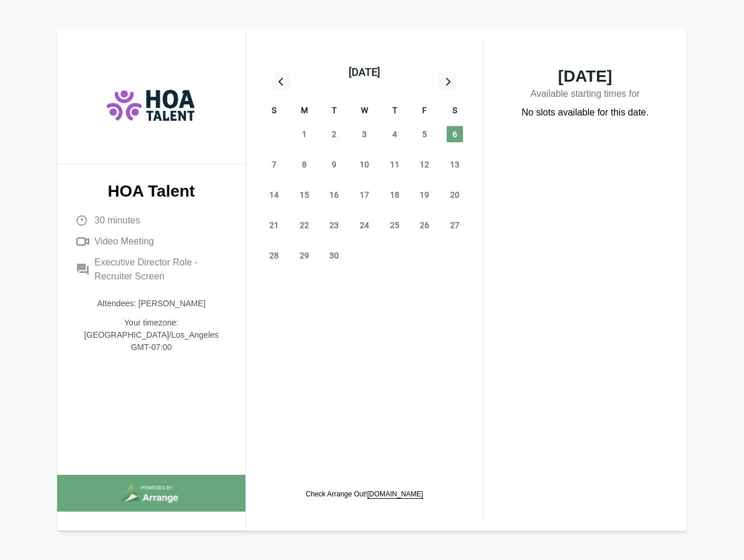  What do you see at coordinates (455, 134) in the screenshot?
I see `span: Saturday, September 6, 2025` at bounding box center [455, 134].